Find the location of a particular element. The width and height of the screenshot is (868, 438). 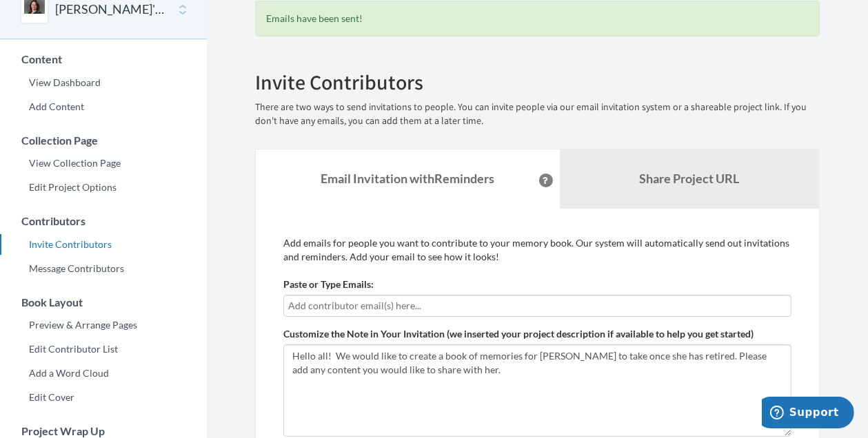

b: Share Project URL is located at coordinates (689, 179).